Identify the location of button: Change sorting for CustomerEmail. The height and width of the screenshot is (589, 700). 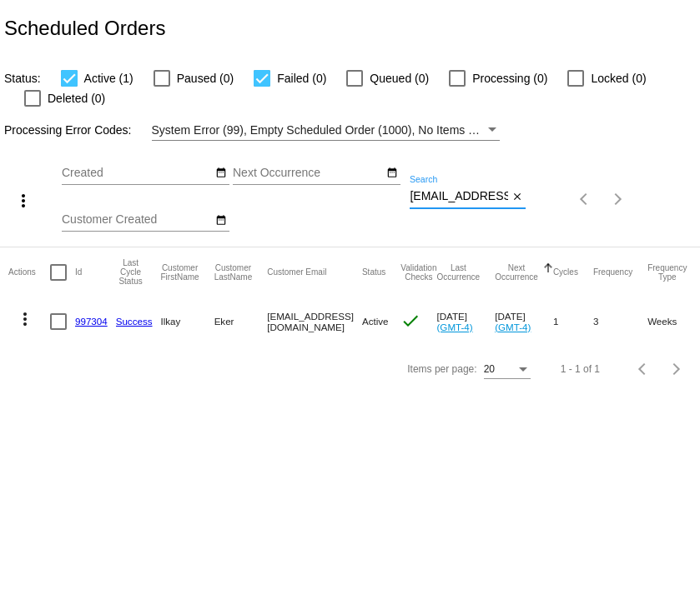
(296, 273).